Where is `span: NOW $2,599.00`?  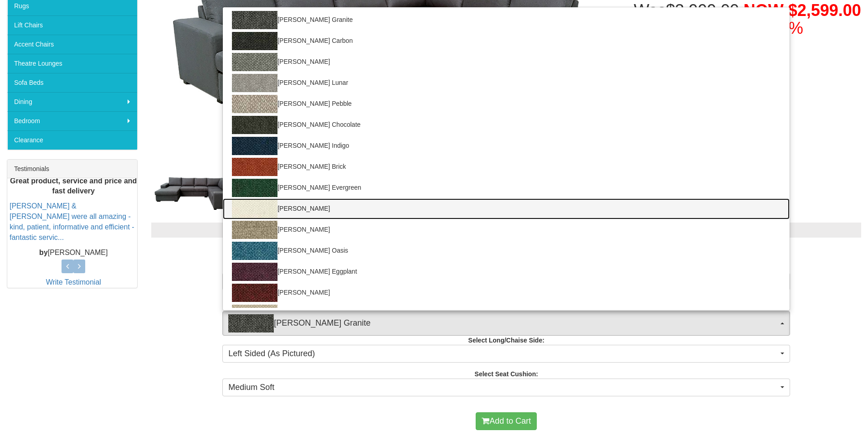 span: NOW $2,599.00 is located at coordinates (803, 10).